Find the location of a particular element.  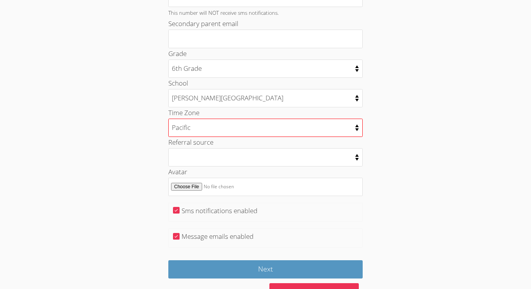

label: Referral source is located at coordinates (191, 142).